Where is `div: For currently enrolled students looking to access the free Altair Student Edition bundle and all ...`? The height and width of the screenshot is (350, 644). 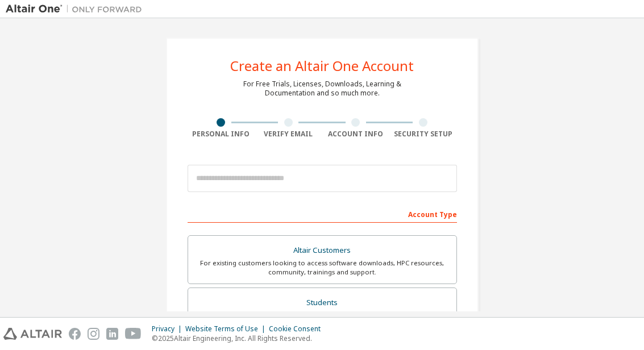
div: For currently enrolled students looking to access the free Altair Student Edition bundle and all ... is located at coordinates (322, 320).